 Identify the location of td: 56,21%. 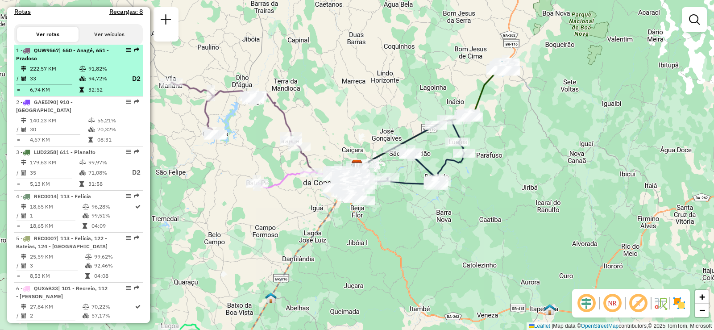
(118, 120).